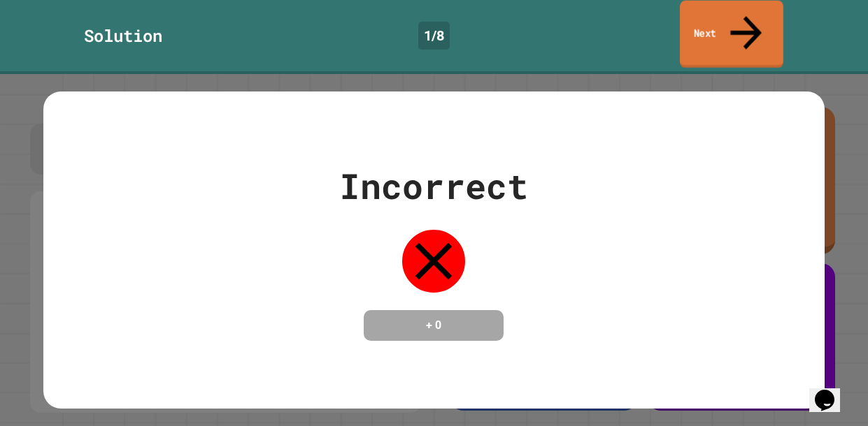 The height and width of the screenshot is (426, 868). Describe the element at coordinates (732, 34) in the screenshot. I see `a: Next` at that location.